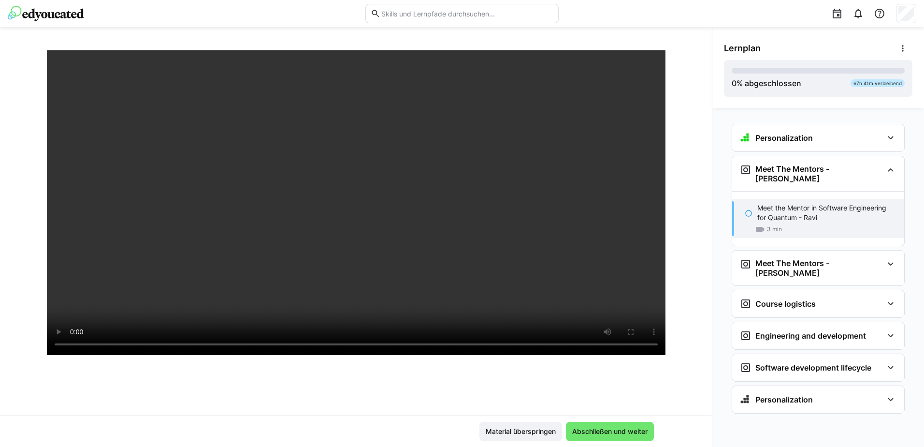  I want to click on input: Skills und Lernpfade durchsuchen…, so click(467, 14).